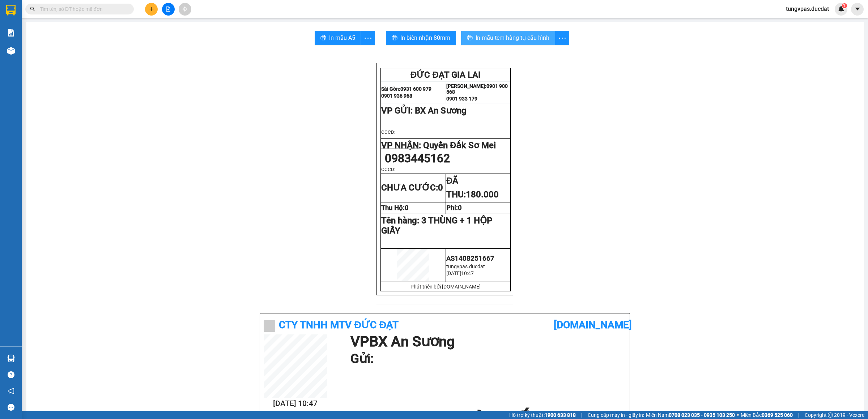 The image size is (868, 419). I want to click on li: VP Quyển Đắk Sơ Mei, so click(73, 47).